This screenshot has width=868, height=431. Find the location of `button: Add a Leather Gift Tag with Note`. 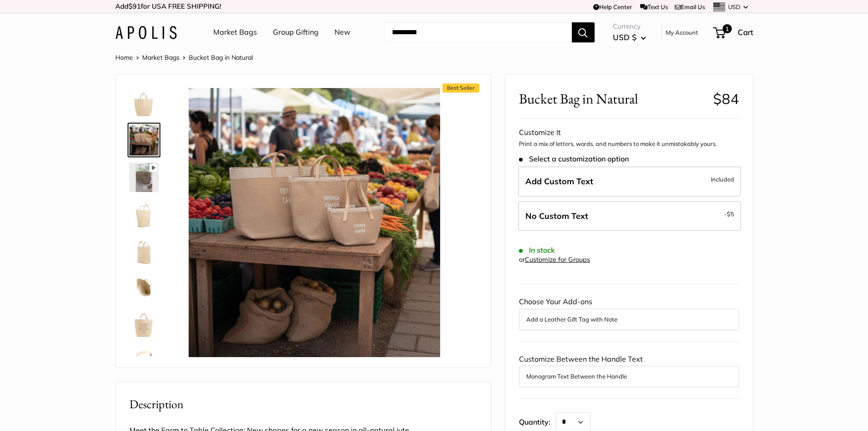

button: Add a Leather Gift Tag with Note is located at coordinates (629, 319).